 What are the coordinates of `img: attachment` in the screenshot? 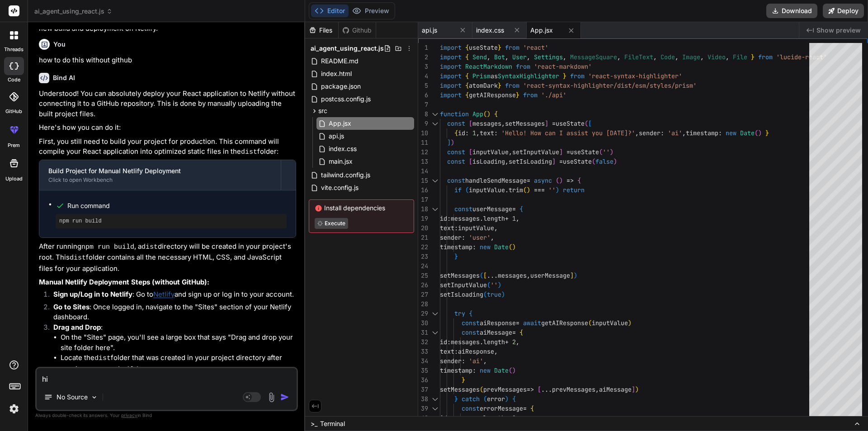 It's located at (272, 397).